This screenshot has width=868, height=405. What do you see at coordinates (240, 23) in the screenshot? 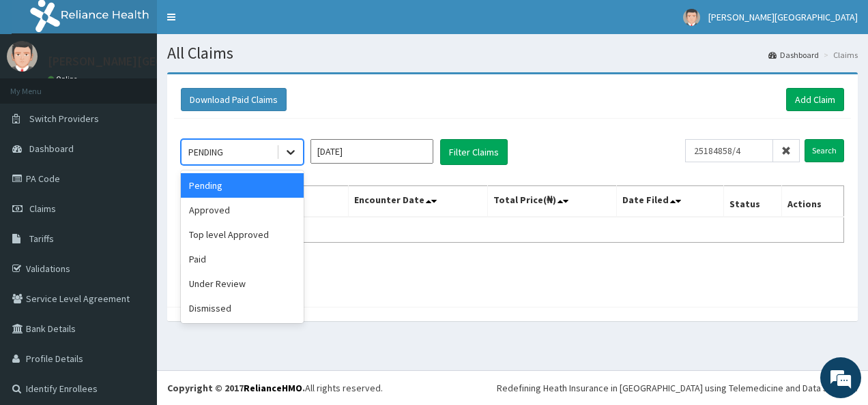
I see `div: Minimize live chat window` at bounding box center [240, 23].